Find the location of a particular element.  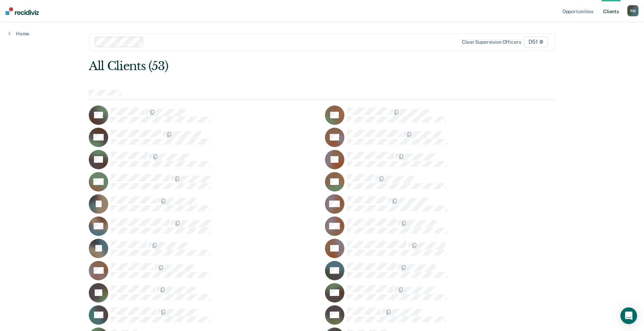

div: All Clients (53) is located at coordinates (275, 66).